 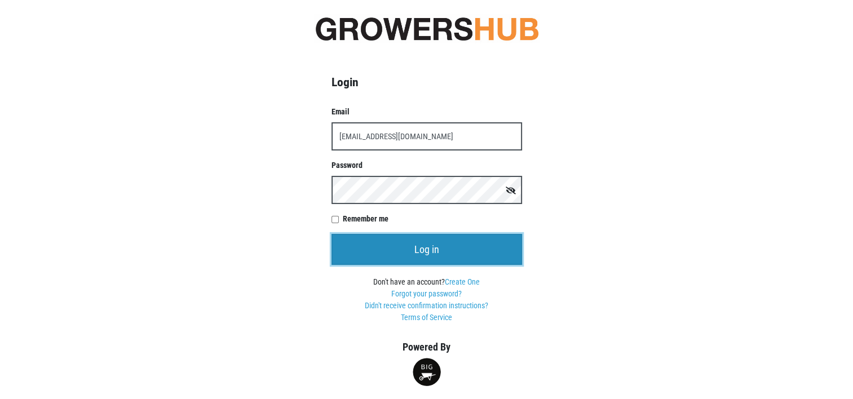 I want to click on h5: Powered By, so click(x=427, y=347).